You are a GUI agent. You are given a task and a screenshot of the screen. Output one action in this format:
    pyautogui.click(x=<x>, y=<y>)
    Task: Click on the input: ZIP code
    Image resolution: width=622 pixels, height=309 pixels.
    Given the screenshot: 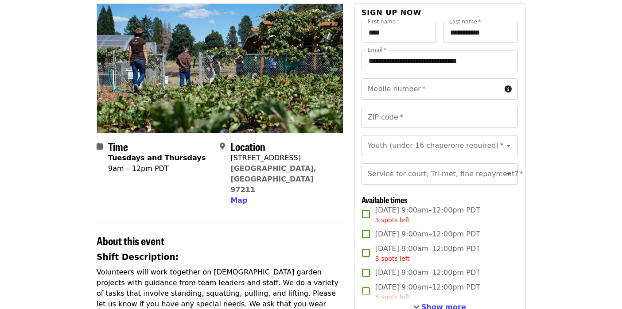 What is the action you would take?
    pyautogui.click(x=439, y=117)
    